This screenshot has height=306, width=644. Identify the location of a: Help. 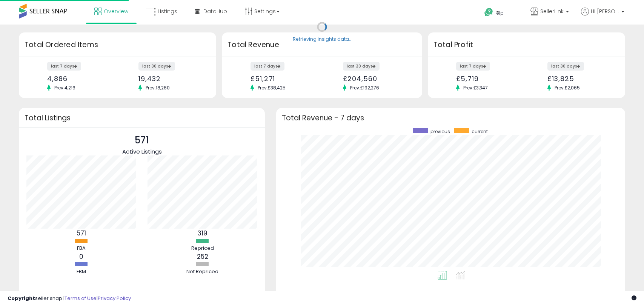
(499, 13).